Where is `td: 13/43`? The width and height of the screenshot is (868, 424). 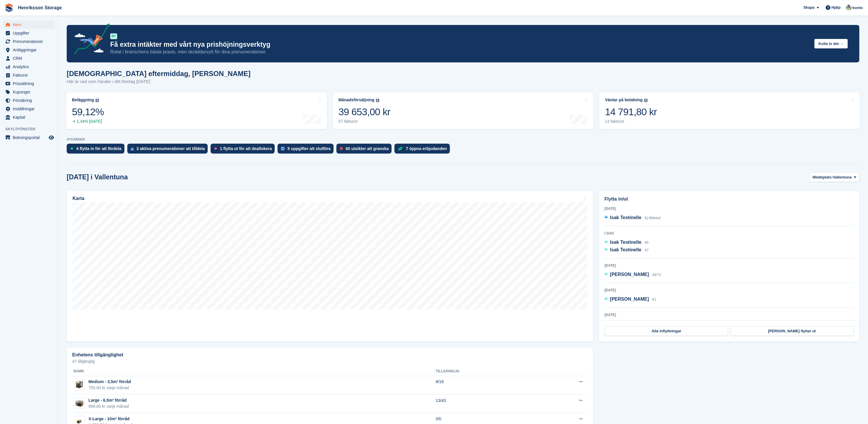 td: 13/43 is located at coordinates (486, 404).